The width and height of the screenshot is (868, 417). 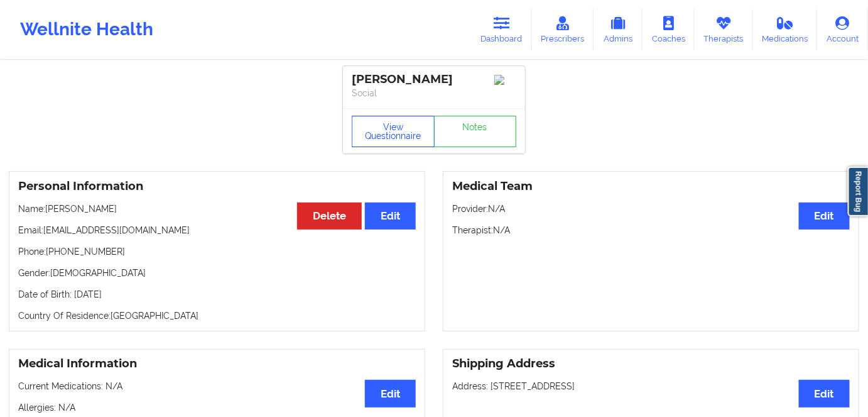 I want to click on button: Delete, so click(x=329, y=216).